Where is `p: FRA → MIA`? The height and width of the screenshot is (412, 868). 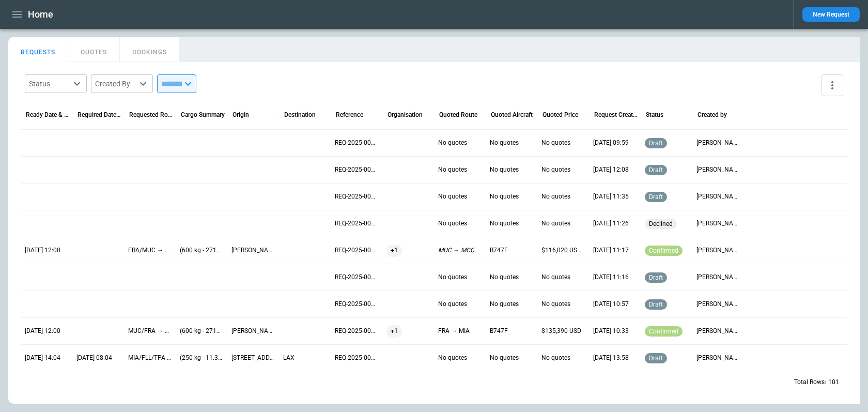
p: FRA → MIA is located at coordinates (454, 331).